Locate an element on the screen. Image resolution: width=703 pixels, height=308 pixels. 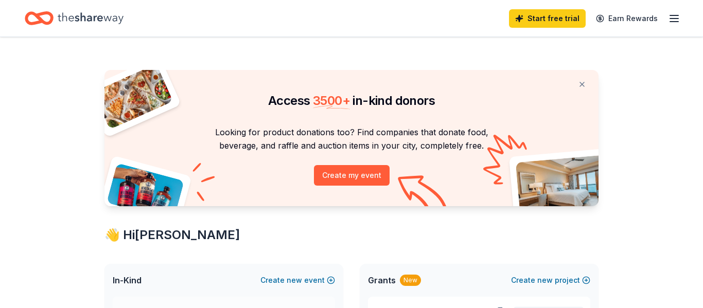
img: Curvy arrow is located at coordinates (424, 195).